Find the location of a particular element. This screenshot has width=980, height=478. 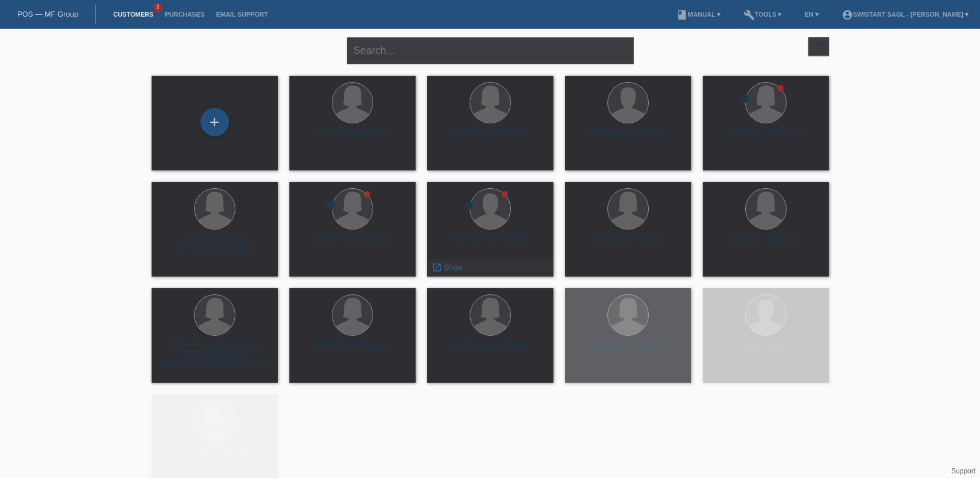

i: account_circle is located at coordinates (848, 15).